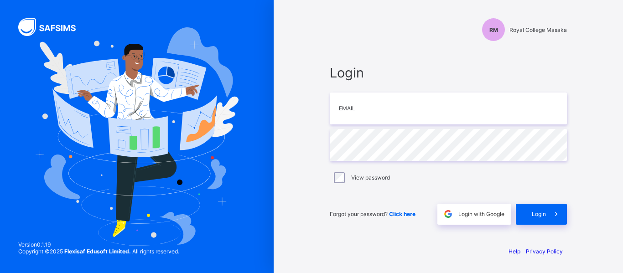  What do you see at coordinates (370, 177) in the screenshot?
I see `label: View password` at bounding box center [370, 177].